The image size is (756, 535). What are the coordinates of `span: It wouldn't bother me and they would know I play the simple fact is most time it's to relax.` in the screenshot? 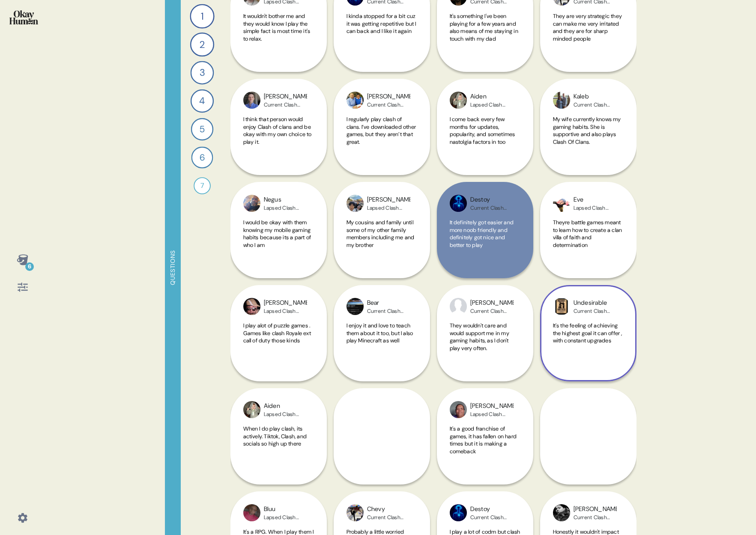 It's located at (277, 27).